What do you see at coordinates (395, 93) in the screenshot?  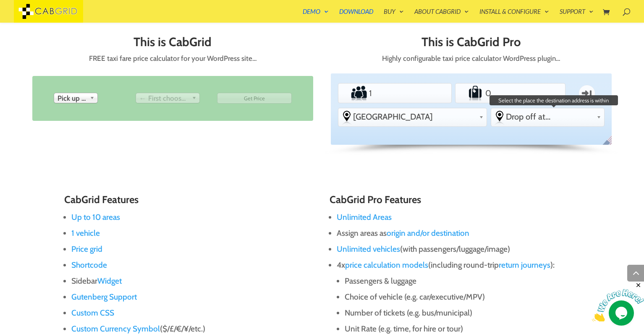 I see `input: Number of Passengers` at bounding box center [395, 93].